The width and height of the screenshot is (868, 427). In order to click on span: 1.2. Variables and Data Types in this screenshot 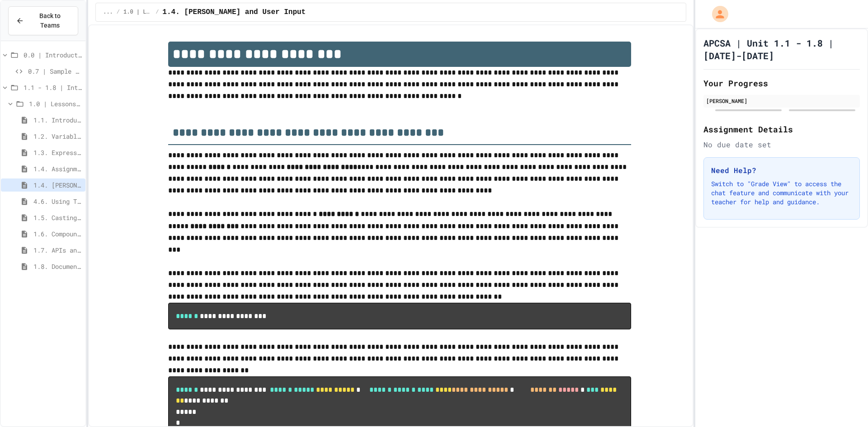, I will do `click(57, 136)`.